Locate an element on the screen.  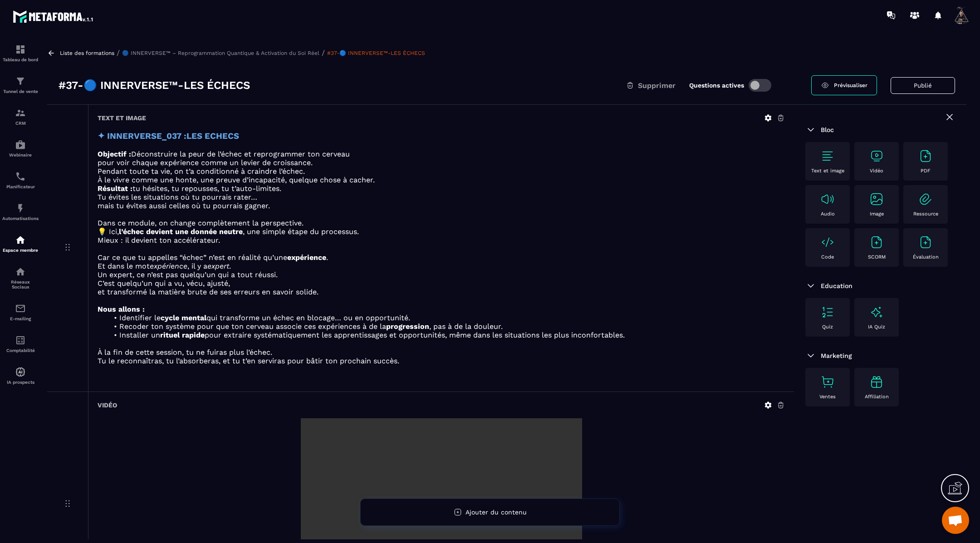
p: Planificateur is located at coordinates (20, 186).